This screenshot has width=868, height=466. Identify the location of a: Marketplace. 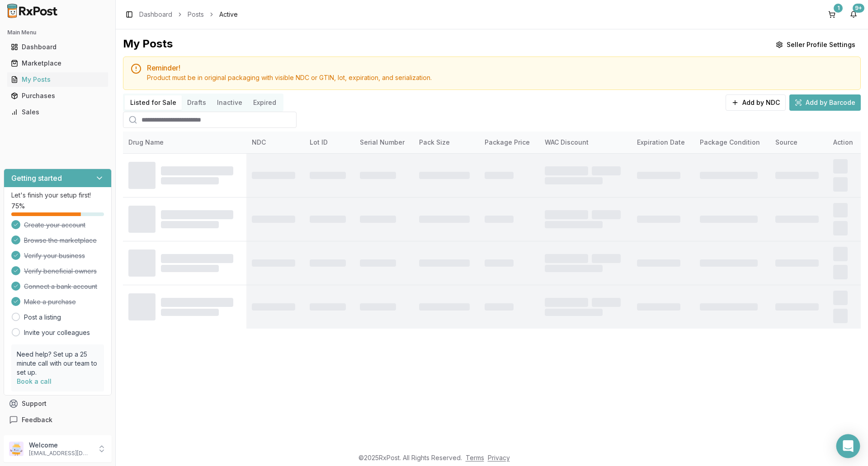
(58, 64).